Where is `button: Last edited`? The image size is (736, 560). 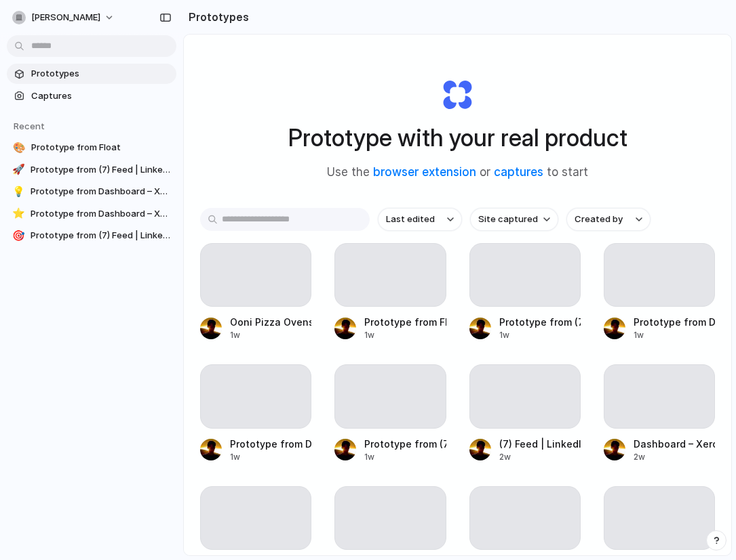
button: Last edited is located at coordinates (420, 220).